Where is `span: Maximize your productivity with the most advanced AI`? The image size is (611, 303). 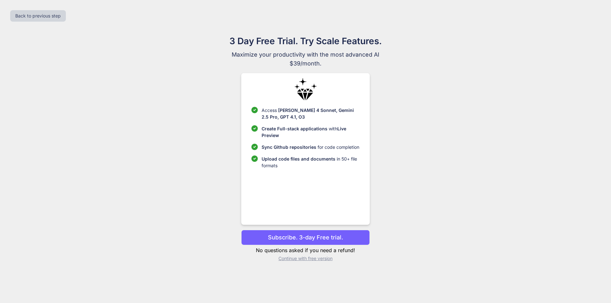 span: Maximize your productivity with the most advanced AI is located at coordinates (306, 55).